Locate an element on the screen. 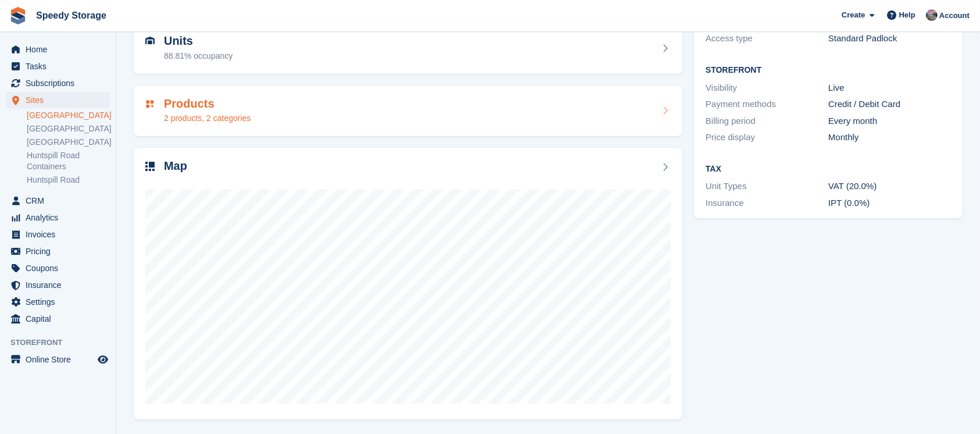  div: Visibility is located at coordinates (767, 88).